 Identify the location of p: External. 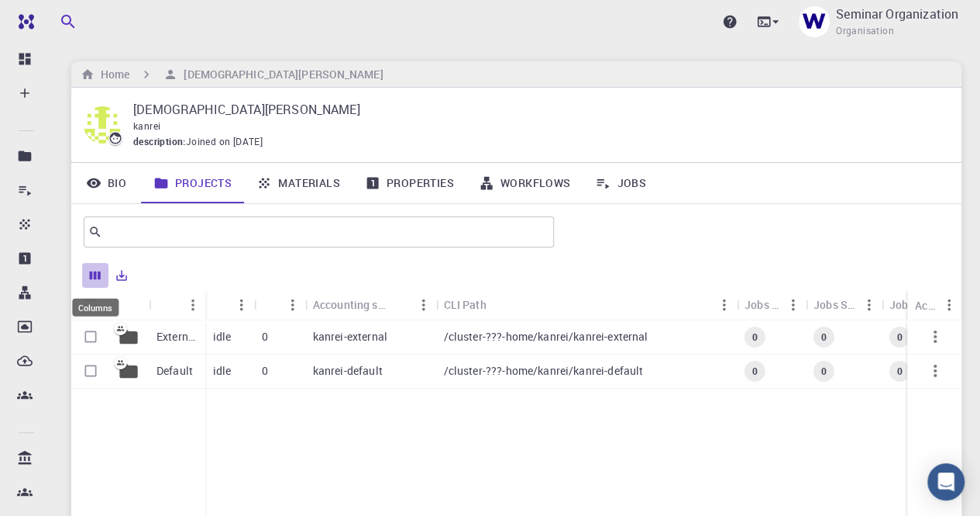
(177, 337).